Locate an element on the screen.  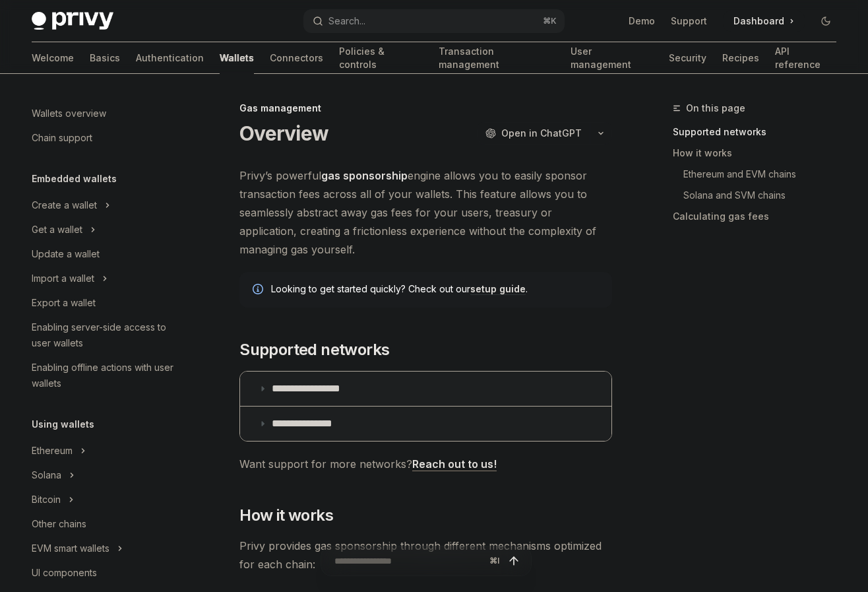
strong: gas sponsorship is located at coordinates (364, 176).